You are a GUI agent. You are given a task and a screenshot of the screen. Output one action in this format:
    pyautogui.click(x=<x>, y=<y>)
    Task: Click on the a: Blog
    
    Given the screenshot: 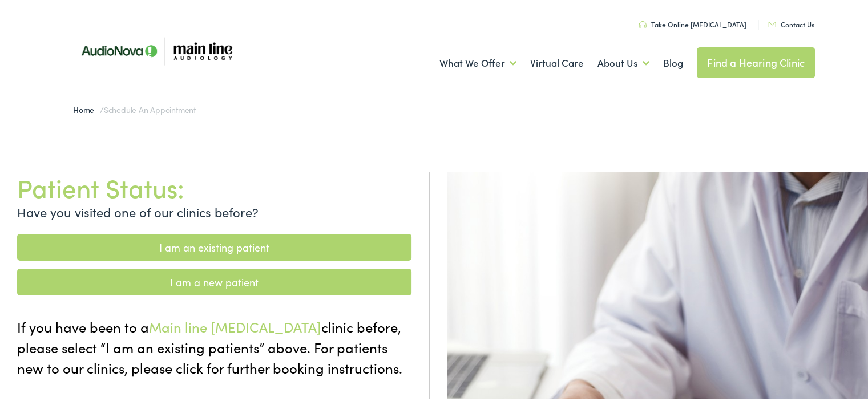 What is the action you would take?
    pyautogui.click(x=673, y=62)
    